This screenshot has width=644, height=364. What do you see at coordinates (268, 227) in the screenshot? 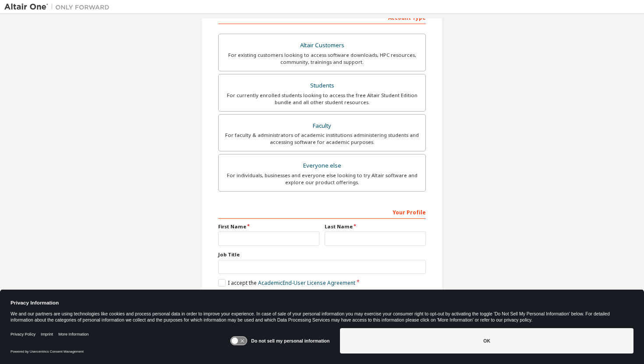
I see `label: First Name` at bounding box center [268, 227].